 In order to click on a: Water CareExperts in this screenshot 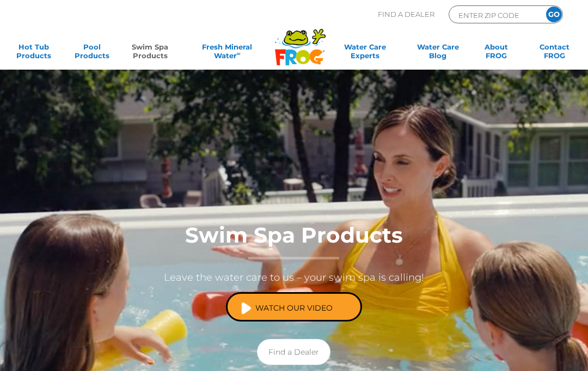, I will do `click(365, 53)`.